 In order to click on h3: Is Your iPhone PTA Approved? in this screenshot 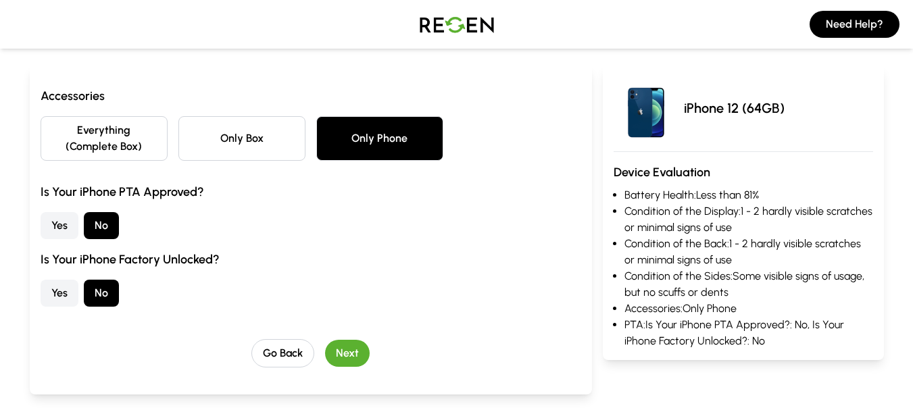, I will do `click(311, 192)`.